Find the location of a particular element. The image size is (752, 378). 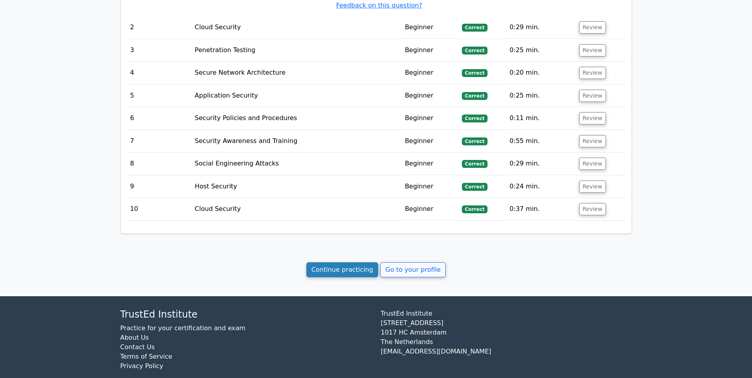

td: 0:20 min. is located at coordinates (541, 73).